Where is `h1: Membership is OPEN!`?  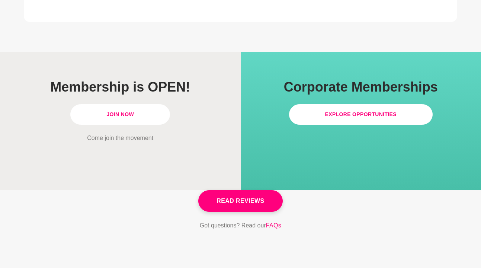
h1: Membership is OPEN! is located at coordinates (120, 87).